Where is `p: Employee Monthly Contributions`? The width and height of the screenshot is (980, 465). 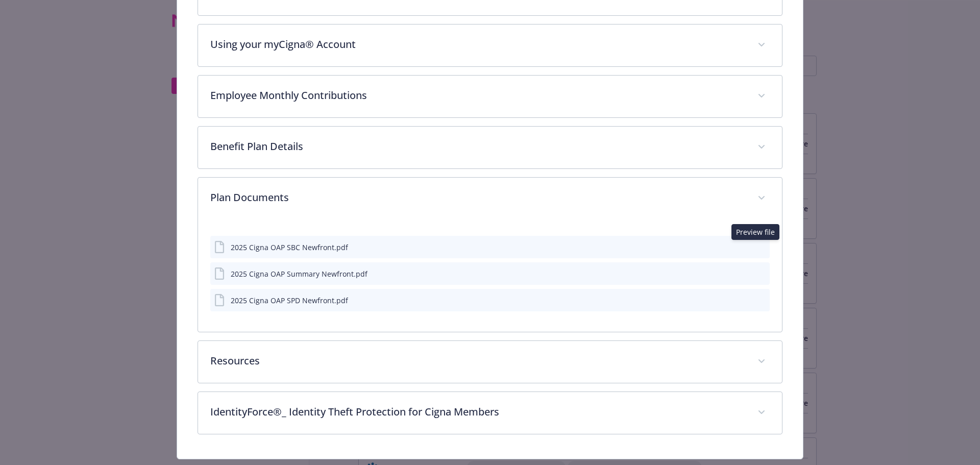 p: Employee Monthly Contributions is located at coordinates (478, 96).